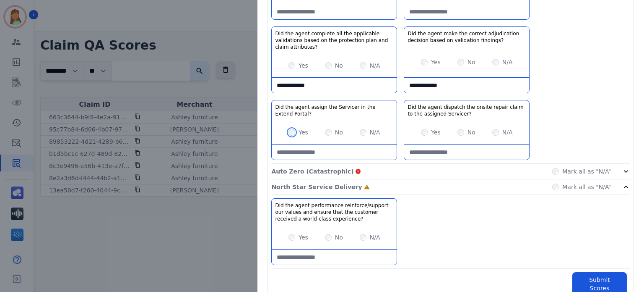 The width and height of the screenshot is (644, 292). I want to click on p: Auto Zero (Catastrophic), so click(313, 171).